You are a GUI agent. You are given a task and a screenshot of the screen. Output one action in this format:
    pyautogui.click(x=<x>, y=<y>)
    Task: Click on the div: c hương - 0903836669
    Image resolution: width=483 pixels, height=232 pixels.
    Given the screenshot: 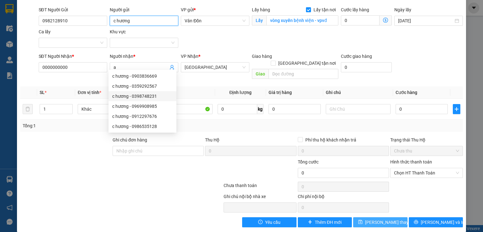 What is the action you would take?
    pyautogui.click(x=142, y=76)
    